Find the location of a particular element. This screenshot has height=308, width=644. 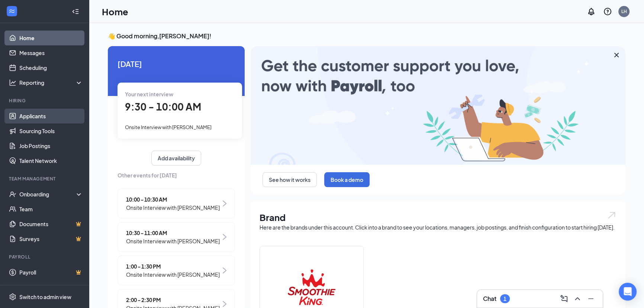

span: 10:00 - 10:30 AM is located at coordinates (173, 199).